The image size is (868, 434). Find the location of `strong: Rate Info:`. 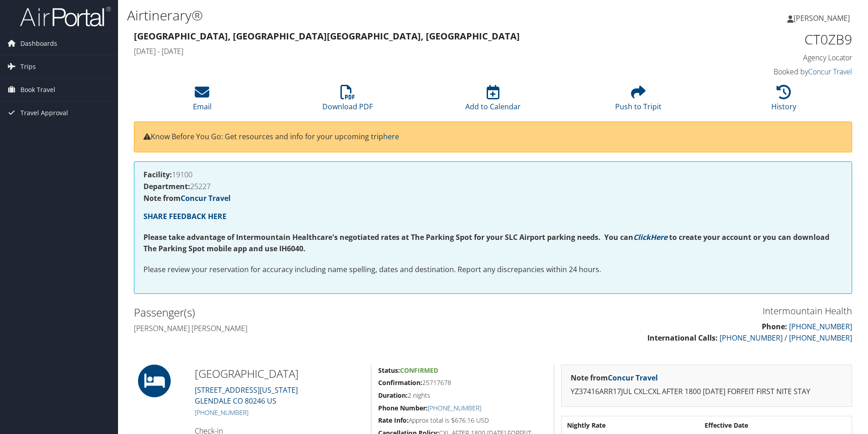

strong: Rate Info: is located at coordinates (394, 420).